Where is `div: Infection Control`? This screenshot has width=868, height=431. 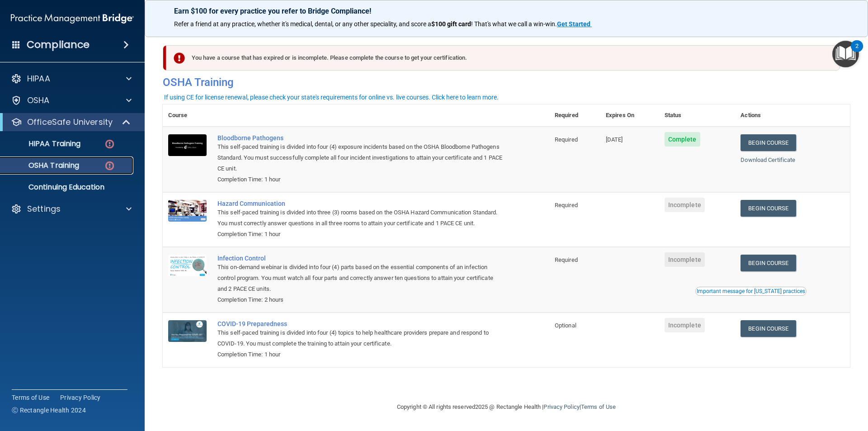 div: Infection Control is located at coordinates (361, 258).